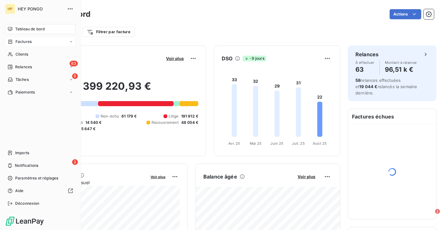 The width and height of the screenshot is (444, 230). What do you see at coordinates (393, 117) in the screenshot?
I see `h6: Factures échues` at bounding box center [393, 117].